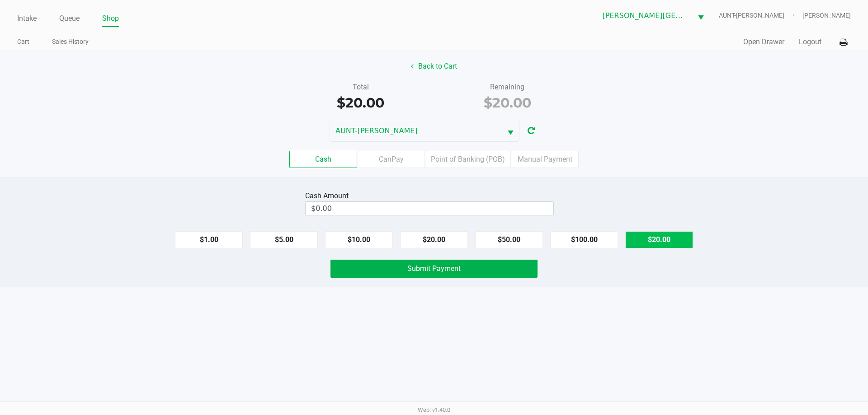 The image size is (868, 415). I want to click on a: Sales History, so click(70, 42).